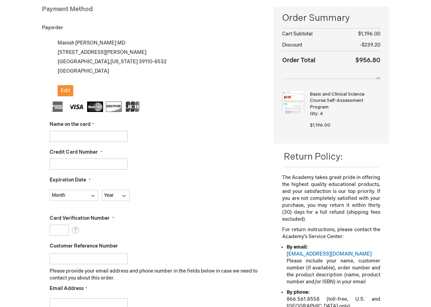 The width and height of the screenshot is (431, 307). Describe the element at coordinates (133, 107) in the screenshot. I see `img: JCB` at that location.